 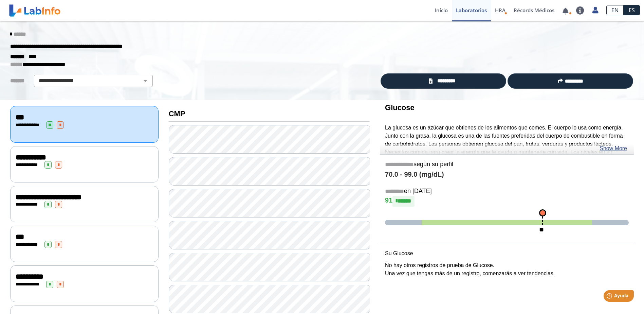 What do you see at coordinates (507, 148) in the screenshot?
I see `p: La glucosa es un azúcar que obtienes de los alimentos que comes. El cuerpo lo usa como energía. J...` at bounding box center [507, 148].